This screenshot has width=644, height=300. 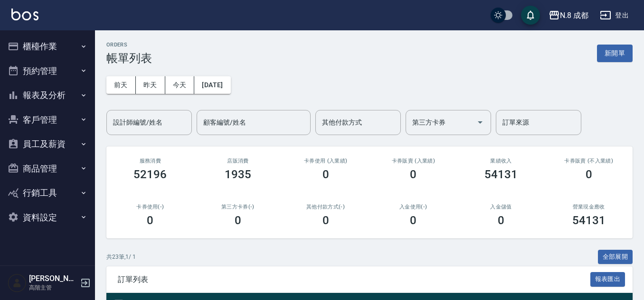 What do you see at coordinates (150, 161) in the screenshot?
I see `h3: 服務消費` at bounding box center [150, 161].